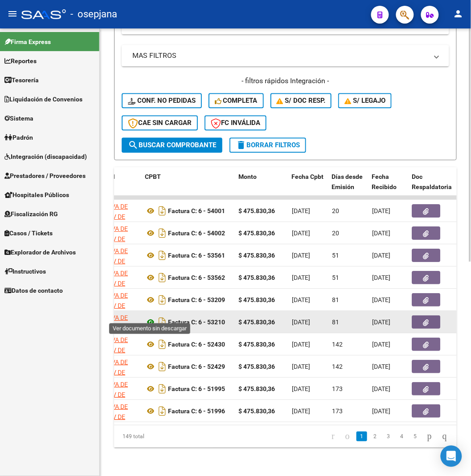 The image size is (471, 476). I want to click on span: Doc Respaldatoria, so click(432, 182).